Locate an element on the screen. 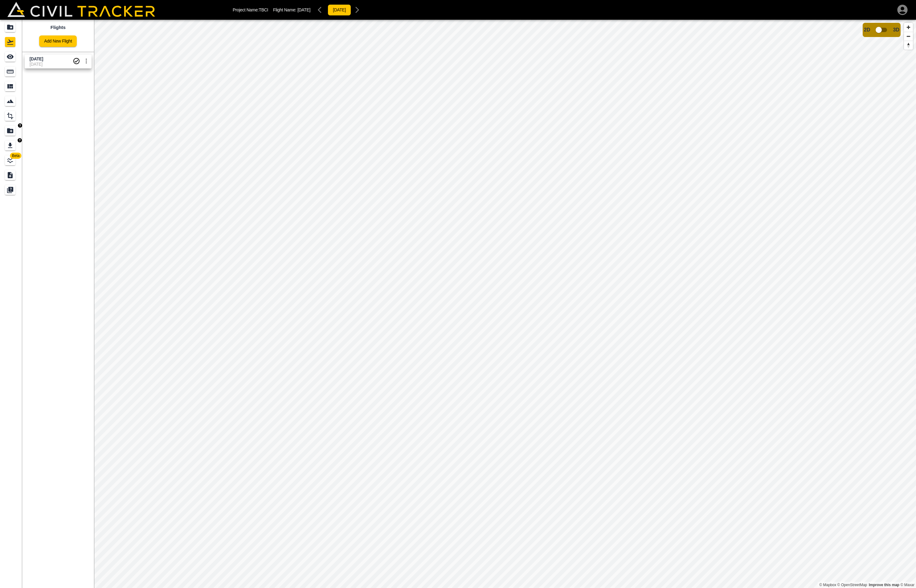 Image resolution: width=916 pixels, height=588 pixels. span: 2D is located at coordinates (867, 30).